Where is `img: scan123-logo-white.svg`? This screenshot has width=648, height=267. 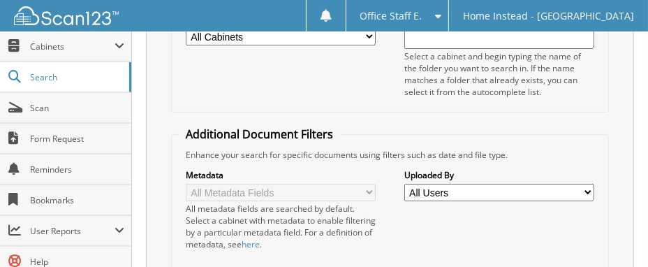
img: scan123-logo-white.svg is located at coordinates (66, 15).